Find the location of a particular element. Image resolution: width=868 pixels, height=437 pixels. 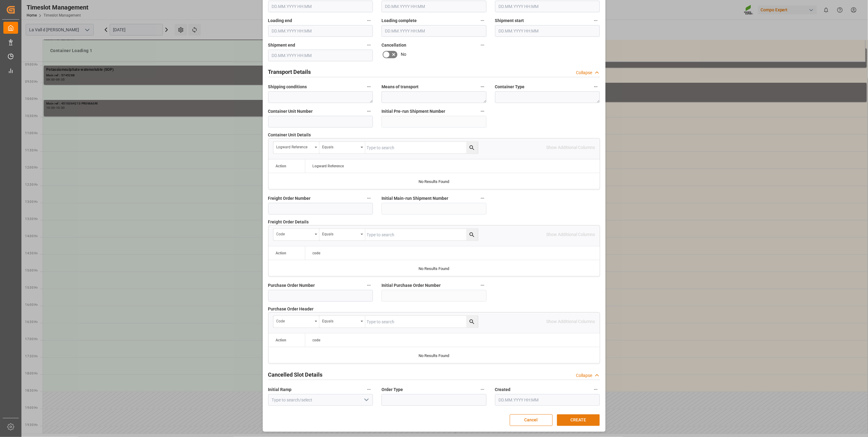

span: Logward Reference is located at coordinates (328, 166).